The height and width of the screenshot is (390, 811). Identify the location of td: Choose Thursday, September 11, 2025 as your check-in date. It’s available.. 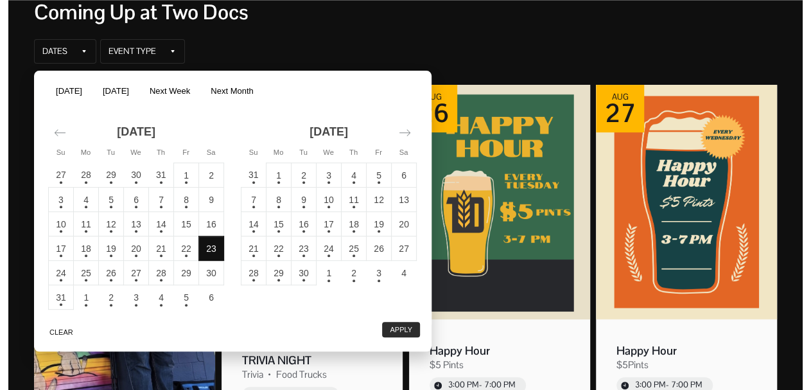
(354, 200).